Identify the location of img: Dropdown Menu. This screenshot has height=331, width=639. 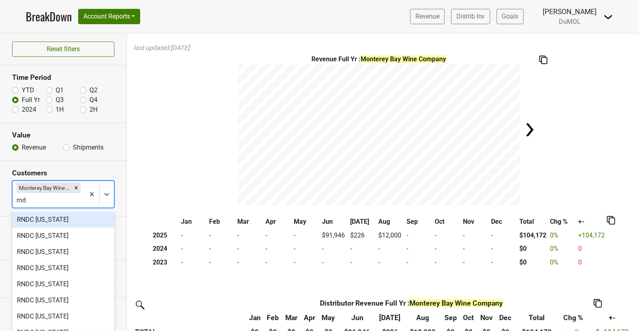
(608, 17).